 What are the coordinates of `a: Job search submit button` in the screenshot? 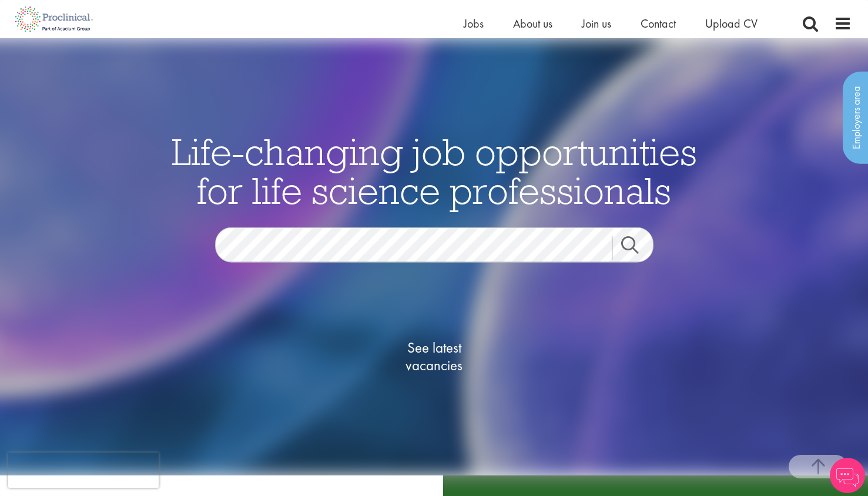 It's located at (637, 248).